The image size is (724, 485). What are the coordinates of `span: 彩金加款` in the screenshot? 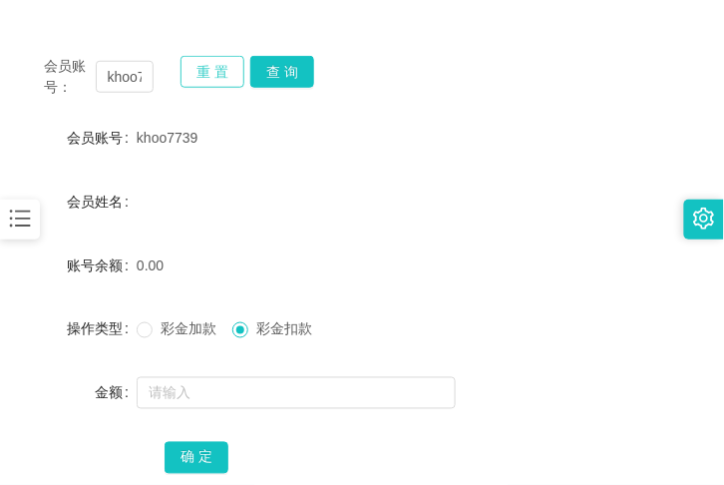 It's located at (188, 329).